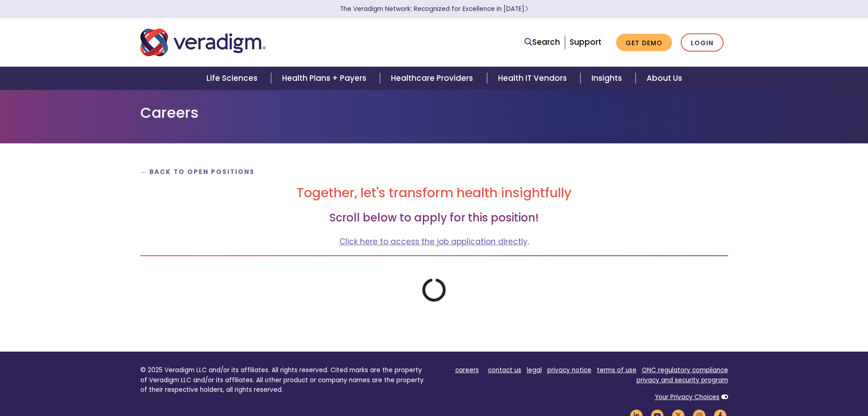  What do you see at coordinates (569, 370) in the screenshot?
I see `a: privacy notice` at bounding box center [569, 370].